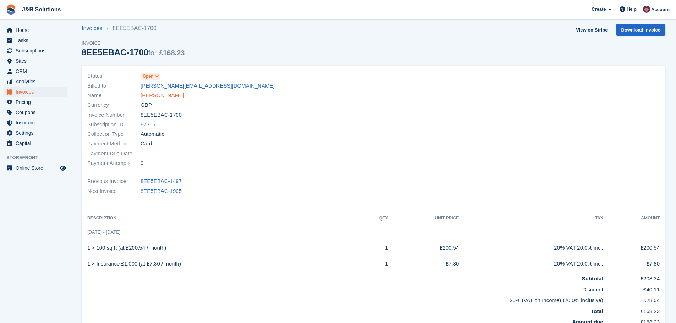 The image size is (676, 323). Describe the element at coordinates (423, 218) in the screenshot. I see `th: Unit Price` at that location.